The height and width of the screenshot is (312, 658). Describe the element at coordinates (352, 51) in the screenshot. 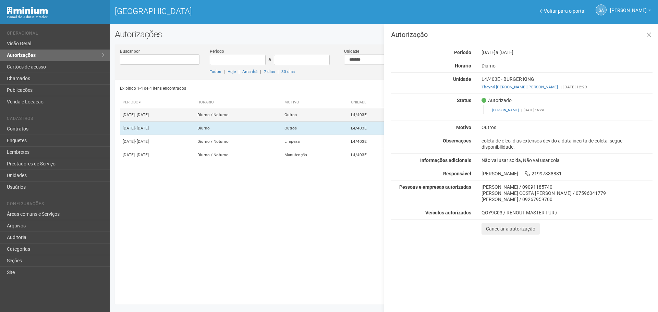

I see `label: Unidade` at that location.